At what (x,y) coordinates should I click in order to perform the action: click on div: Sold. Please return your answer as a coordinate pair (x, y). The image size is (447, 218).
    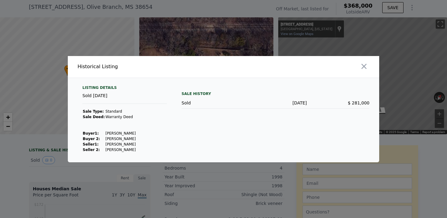
    Looking at the image, I should click on (213, 103).